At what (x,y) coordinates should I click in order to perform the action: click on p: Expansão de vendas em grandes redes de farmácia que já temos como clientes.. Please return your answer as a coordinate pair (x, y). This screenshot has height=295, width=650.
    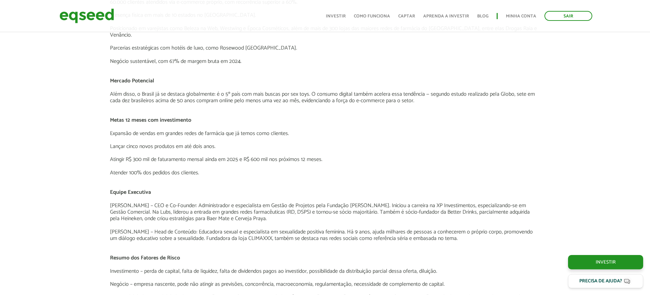
    Looking at the image, I should click on (325, 133).